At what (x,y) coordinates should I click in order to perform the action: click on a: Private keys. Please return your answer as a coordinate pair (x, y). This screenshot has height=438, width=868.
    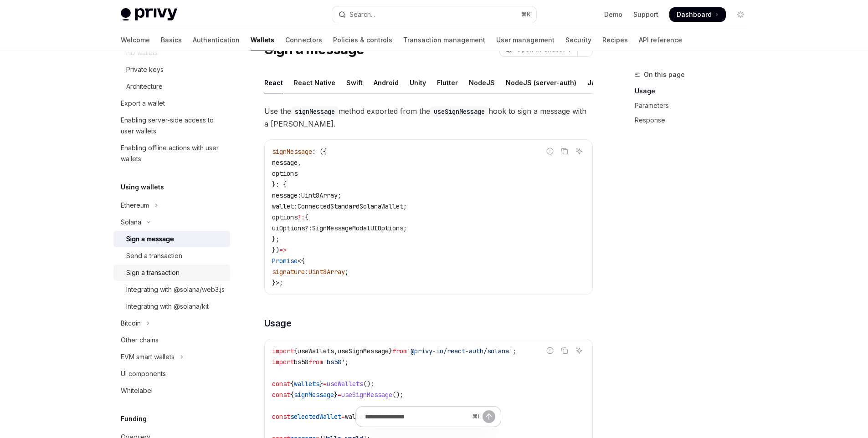
    Looking at the image, I should click on (172, 70).